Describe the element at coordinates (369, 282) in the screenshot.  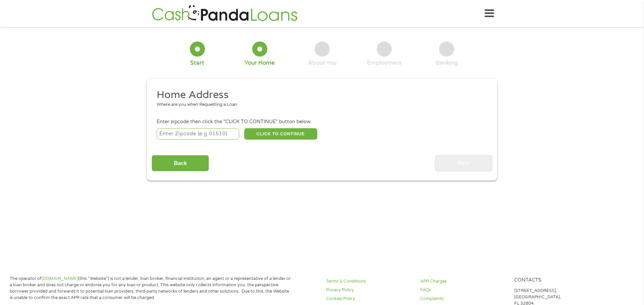
I see `a: Terms & Conditions` at that location.